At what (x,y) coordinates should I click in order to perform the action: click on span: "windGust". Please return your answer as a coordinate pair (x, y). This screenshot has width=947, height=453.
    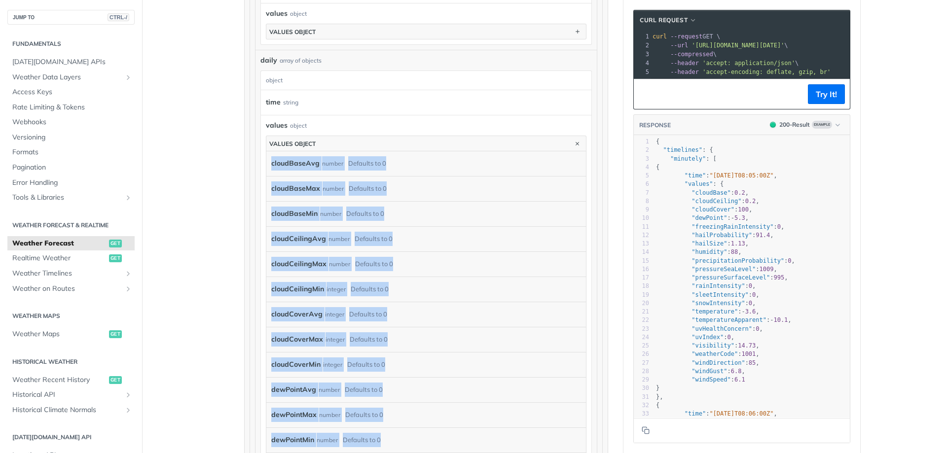
    Looking at the image, I should click on (709, 371).